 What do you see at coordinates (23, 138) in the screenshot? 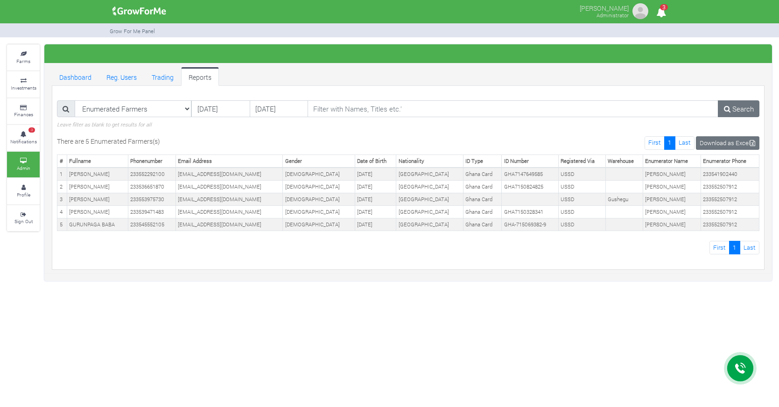
I see `a: 3 Notifications` at bounding box center [23, 138].